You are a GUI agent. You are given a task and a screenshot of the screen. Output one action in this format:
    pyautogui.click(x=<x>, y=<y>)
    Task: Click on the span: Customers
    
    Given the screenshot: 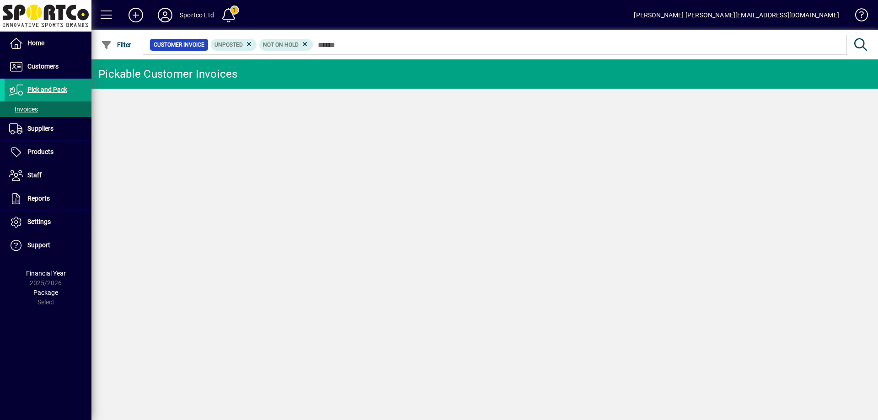 What is the action you would take?
    pyautogui.click(x=43, y=66)
    